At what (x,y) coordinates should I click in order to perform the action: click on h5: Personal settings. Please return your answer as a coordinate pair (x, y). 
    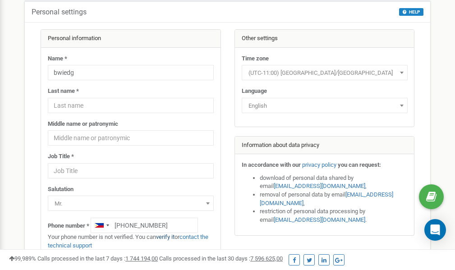
    Looking at the image, I should click on (59, 12).